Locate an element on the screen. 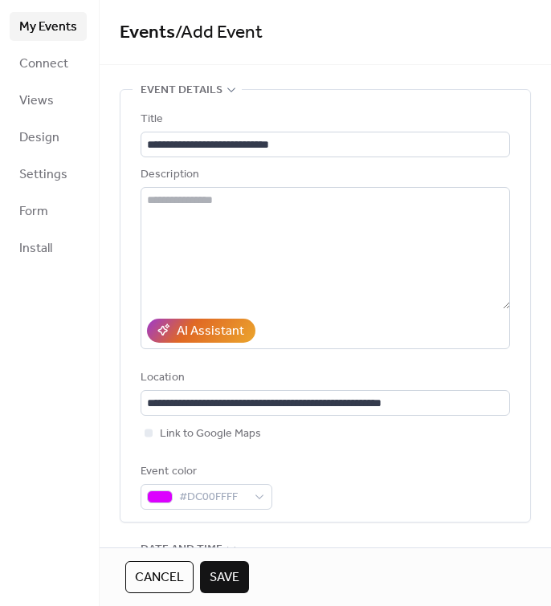 This screenshot has width=551, height=606. a: Cancel is located at coordinates (159, 577).